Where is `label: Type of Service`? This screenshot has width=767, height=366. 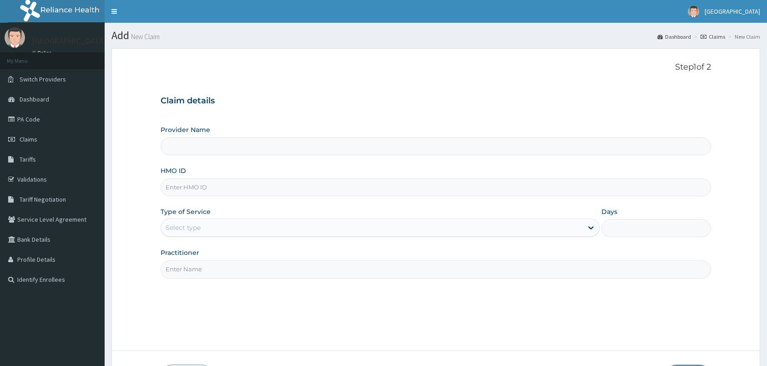 label: Type of Service is located at coordinates (186, 212).